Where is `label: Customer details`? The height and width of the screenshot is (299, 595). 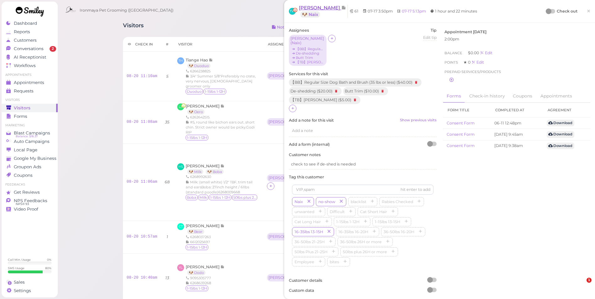 label: Customer details is located at coordinates (363, 281).